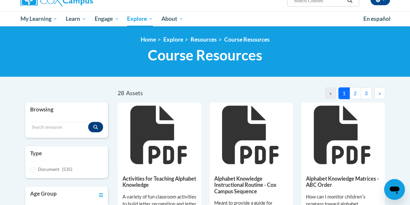  Describe the element at coordinates (96, 127) in the screenshot. I see `button: Search resources` at that location.